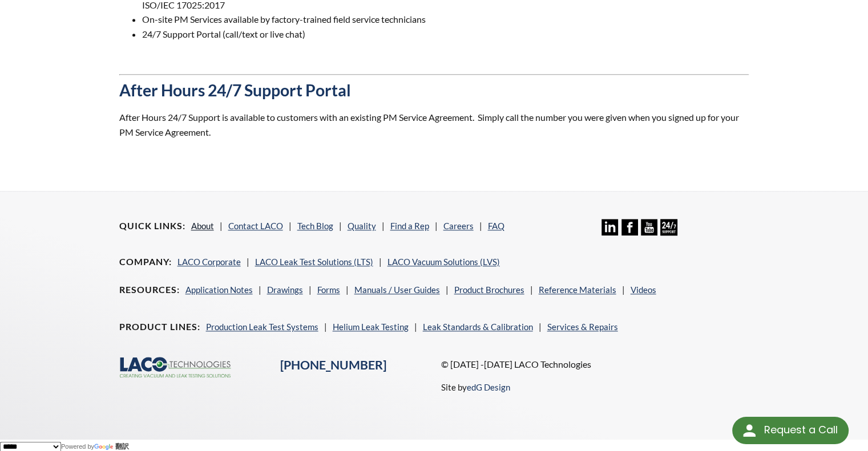  I want to click on a: LACO Corporate, so click(209, 262).